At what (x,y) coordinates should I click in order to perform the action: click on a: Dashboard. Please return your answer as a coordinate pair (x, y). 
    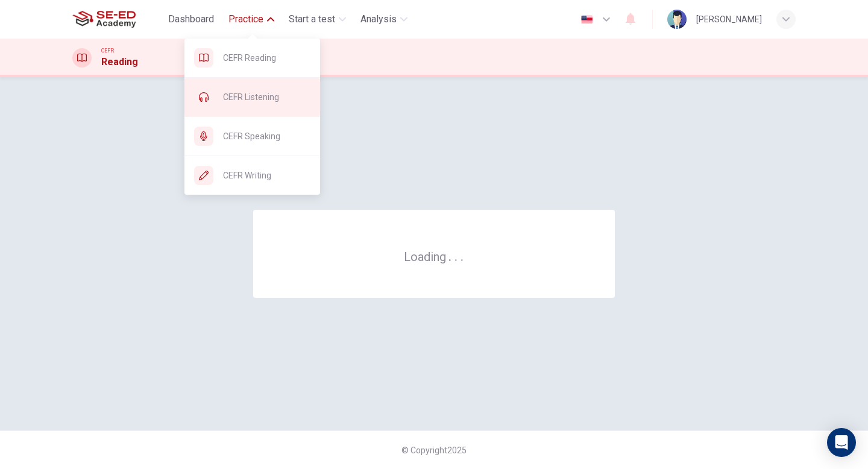
    Looking at the image, I should click on (191, 19).